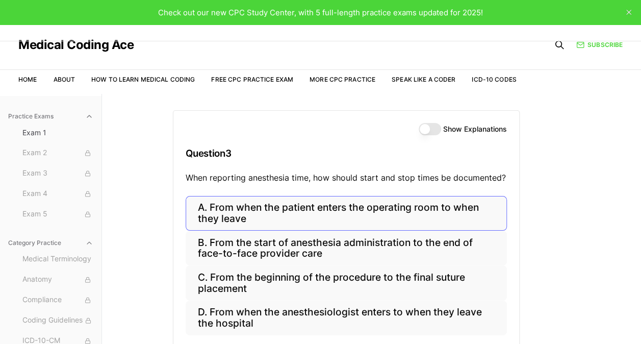 Image resolution: width=641 pixels, height=344 pixels. Describe the element at coordinates (423, 79) in the screenshot. I see `a: Speak Like a Coder` at that location.